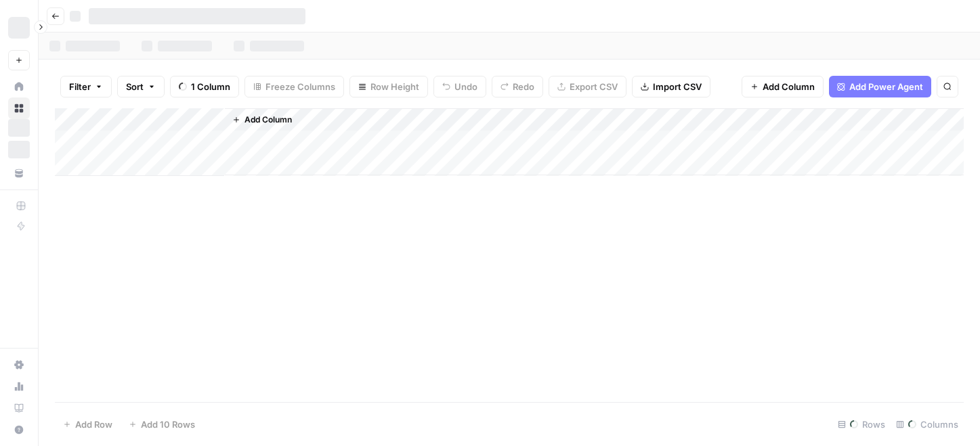 Image resolution: width=980 pixels, height=446 pixels. What do you see at coordinates (211, 87) in the screenshot?
I see `span: 1 Column` at bounding box center [211, 87].